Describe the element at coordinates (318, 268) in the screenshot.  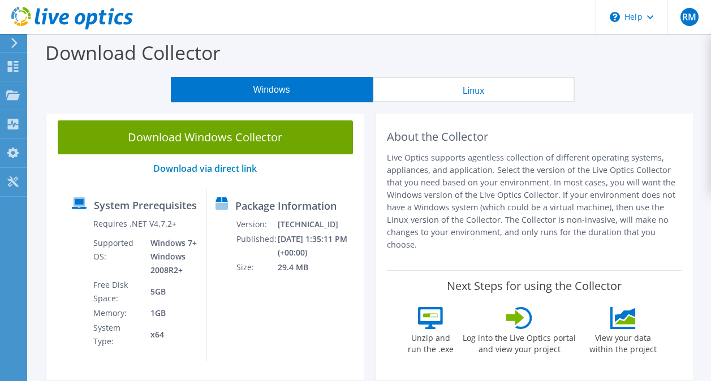
I see `td: 29.4 MB` at that location.